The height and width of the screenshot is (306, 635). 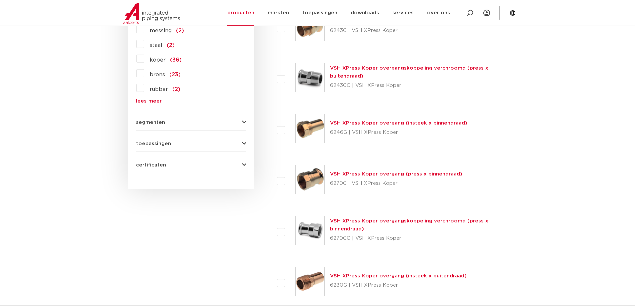 I want to click on span: rubber, so click(x=159, y=89).